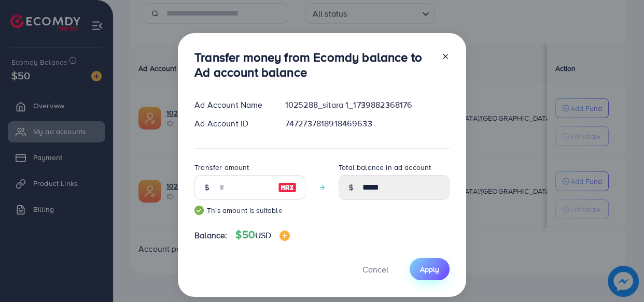 The width and height of the screenshot is (644, 302). Describe the element at coordinates (367, 123) in the screenshot. I see `div: 7472737818918469633` at that location.